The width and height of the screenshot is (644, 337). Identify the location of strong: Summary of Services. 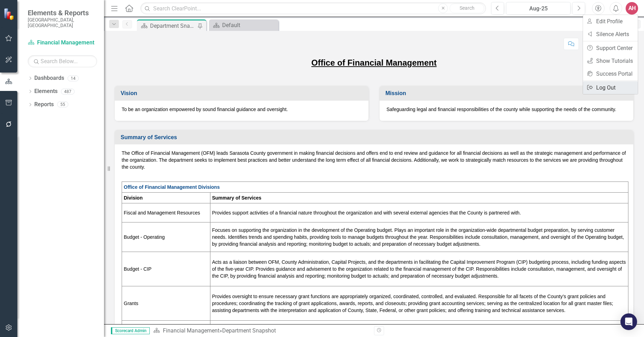
(237, 198).